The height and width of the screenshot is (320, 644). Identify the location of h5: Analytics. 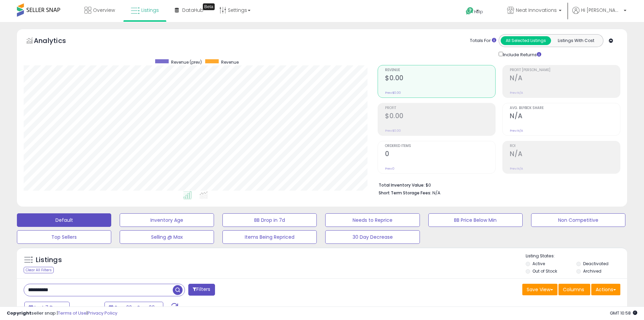
(56, 42).